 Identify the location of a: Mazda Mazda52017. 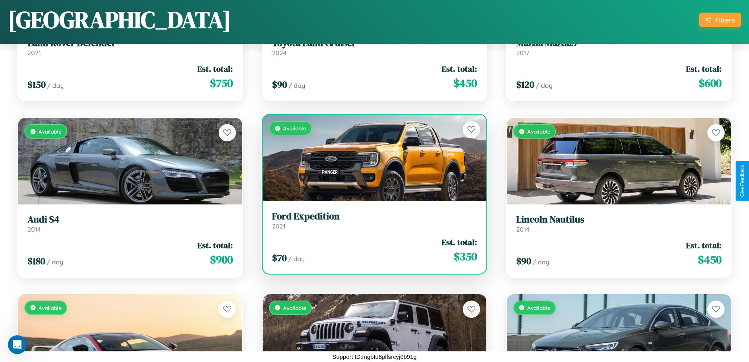
(619, 47).